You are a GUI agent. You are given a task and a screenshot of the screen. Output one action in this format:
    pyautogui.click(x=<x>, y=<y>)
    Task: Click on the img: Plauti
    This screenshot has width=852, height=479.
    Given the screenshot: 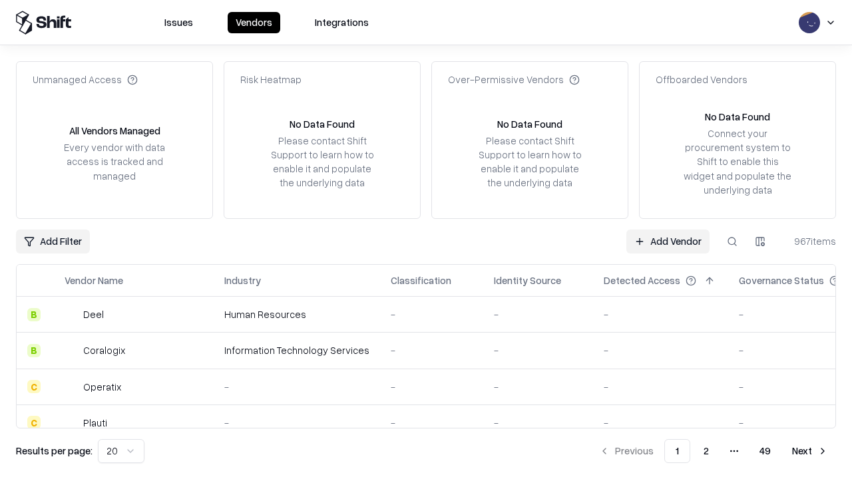 What is the action you would take?
    pyautogui.click(x=71, y=423)
    